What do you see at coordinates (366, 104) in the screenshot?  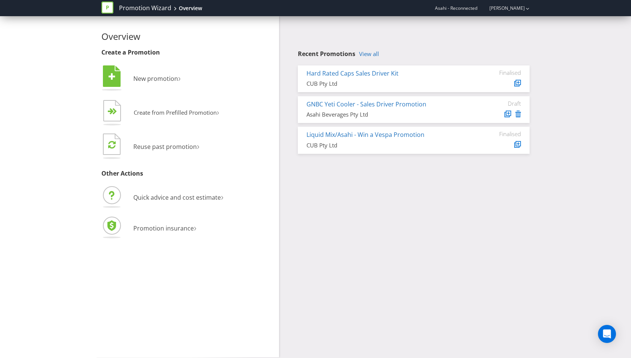 I see `a: GNBC Yeti Cooler - Sales Driver Promotion` at bounding box center [366, 104].